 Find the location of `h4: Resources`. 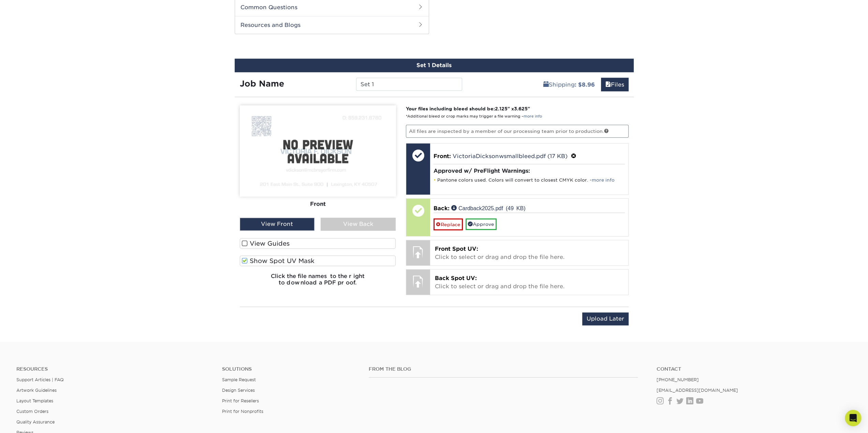

h4: Resources is located at coordinates (114, 369).